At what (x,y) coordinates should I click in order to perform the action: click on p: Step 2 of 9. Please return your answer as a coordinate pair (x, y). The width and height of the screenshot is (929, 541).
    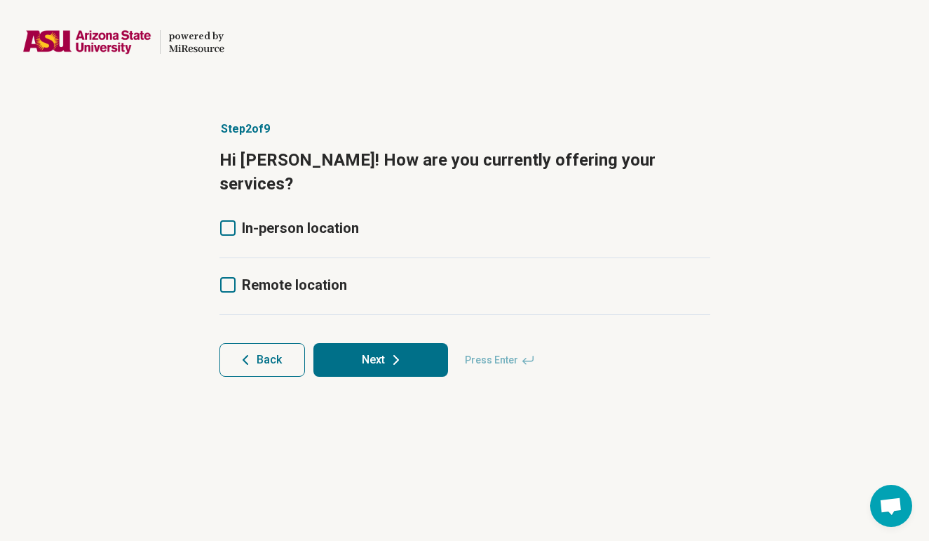
    Looking at the image, I should click on (465, 129).